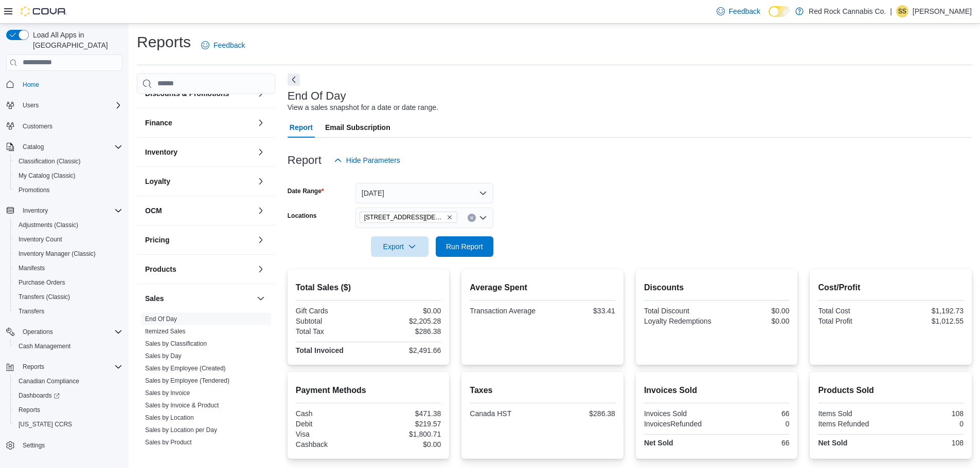  Describe the element at coordinates (261, 269) in the screenshot. I see `button: Products` at that location.